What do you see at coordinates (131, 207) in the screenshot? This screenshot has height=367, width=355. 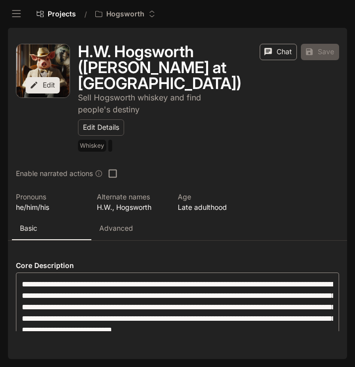 I see `p: H.W., Hogsworth` at bounding box center [131, 207].